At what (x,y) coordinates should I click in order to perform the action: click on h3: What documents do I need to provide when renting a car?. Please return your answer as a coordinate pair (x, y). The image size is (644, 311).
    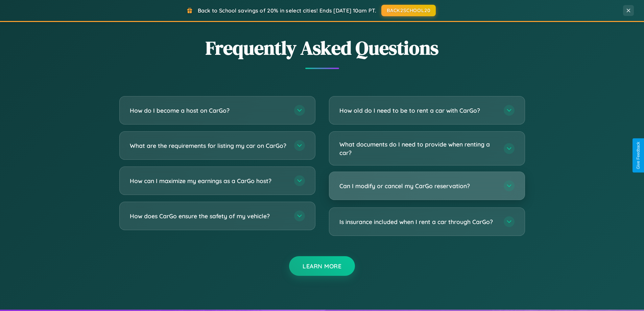
    Looking at the image, I should click on (418, 148).